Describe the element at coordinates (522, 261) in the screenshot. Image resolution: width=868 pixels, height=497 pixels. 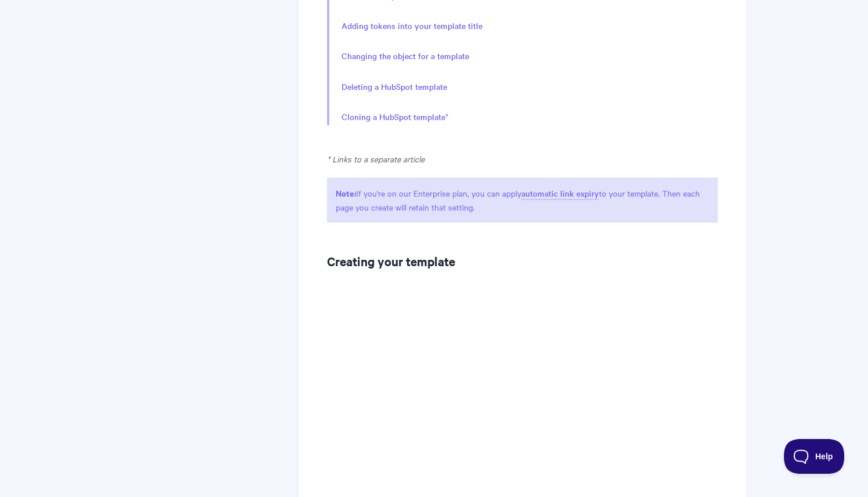
I see `h2: Creating your template` at that location.